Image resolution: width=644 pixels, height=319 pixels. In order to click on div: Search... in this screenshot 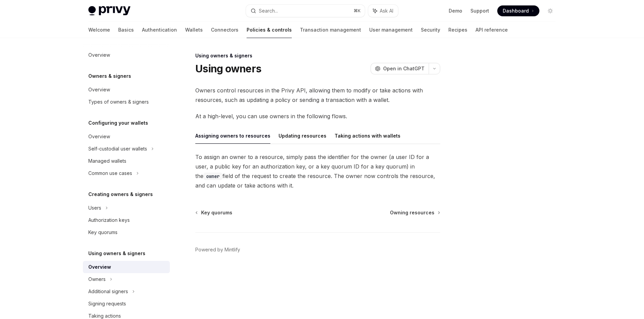, I will do `click(268, 11)`.